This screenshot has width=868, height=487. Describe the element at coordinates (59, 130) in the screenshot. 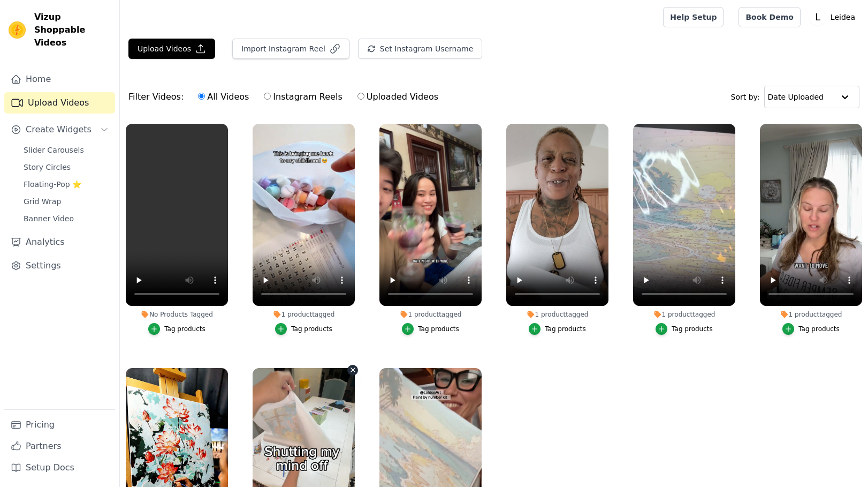

I see `button: Create Widgets` at that location.